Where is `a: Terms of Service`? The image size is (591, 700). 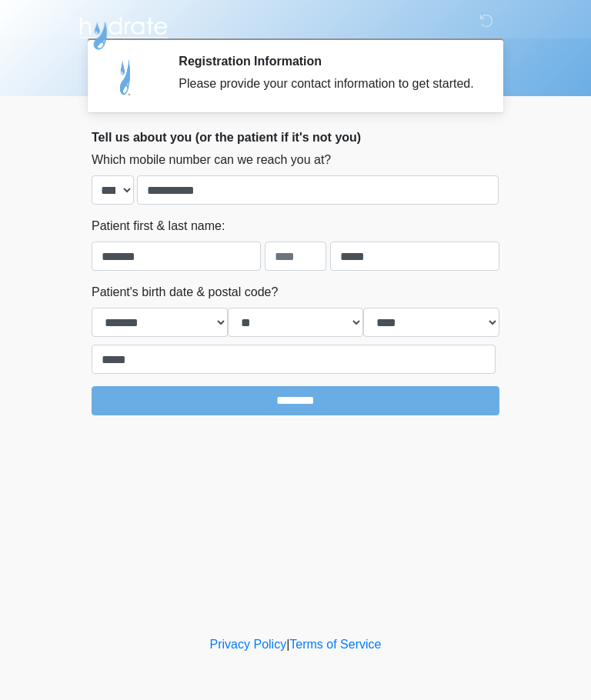
a: Terms of Service is located at coordinates (334, 644).